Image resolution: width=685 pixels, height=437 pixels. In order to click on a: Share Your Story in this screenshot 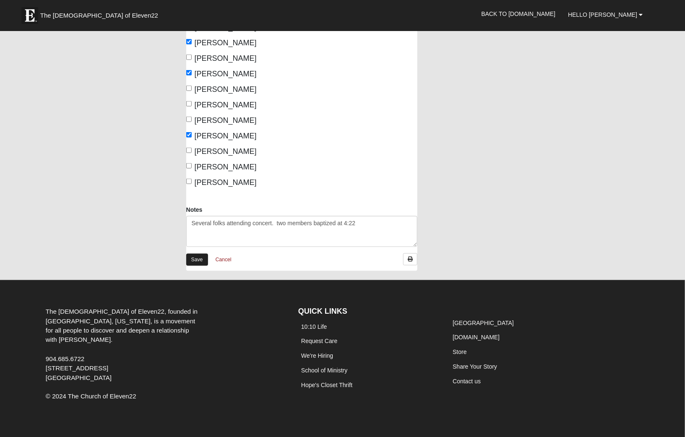, I will do `click(475, 367)`.